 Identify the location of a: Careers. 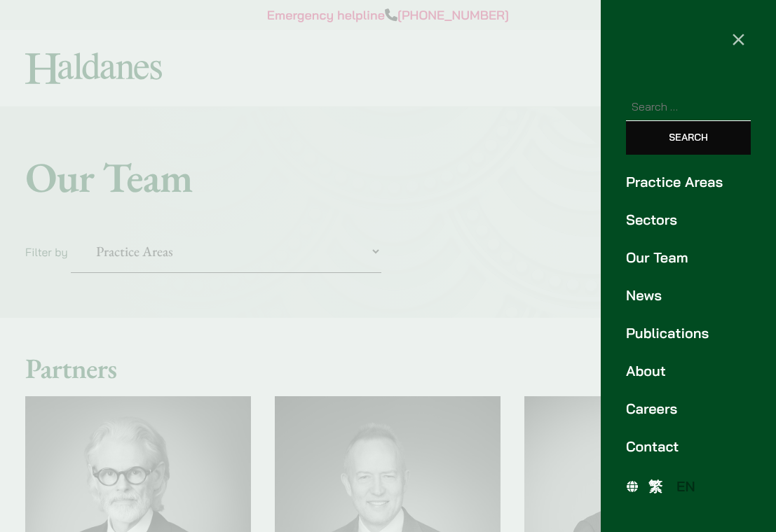
(688, 409).